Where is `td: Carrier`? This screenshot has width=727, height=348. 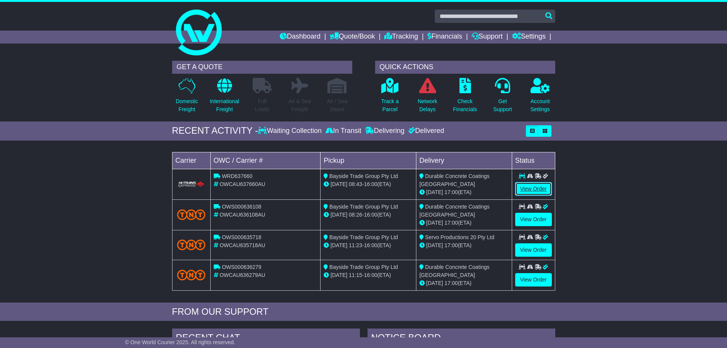 td: Carrier is located at coordinates (191, 160).